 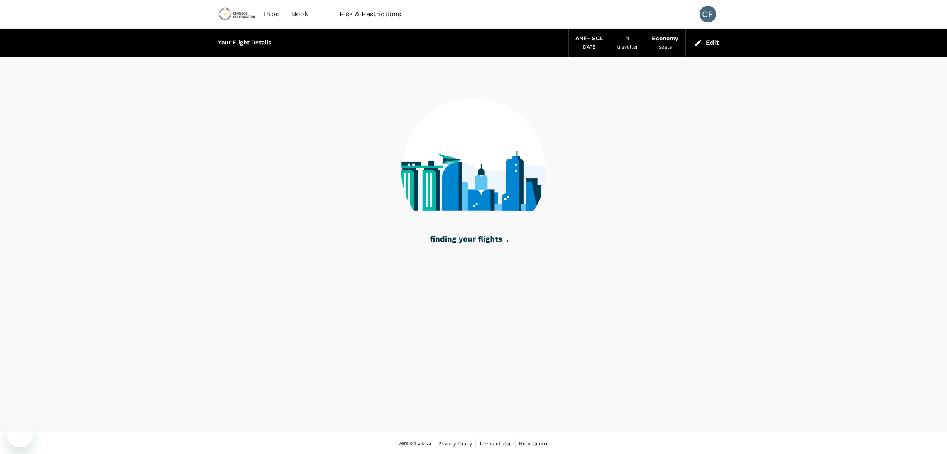 What do you see at coordinates (707, 43) in the screenshot?
I see `button: Edit` at bounding box center [707, 43].